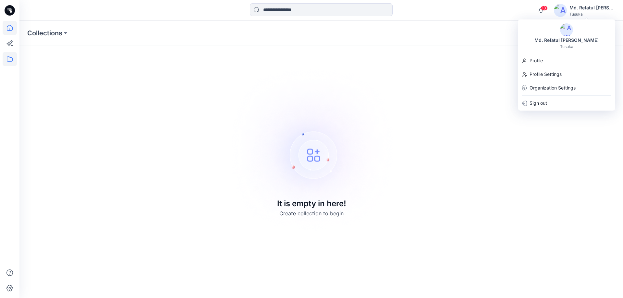 The height and width of the screenshot is (298, 623). I want to click on p: Profile Settings, so click(545, 74).